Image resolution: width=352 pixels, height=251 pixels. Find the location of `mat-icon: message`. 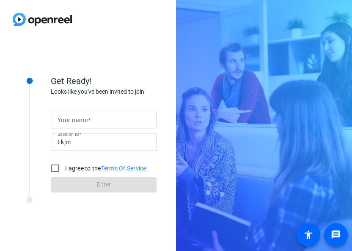

mat-icon: message is located at coordinates (336, 234).